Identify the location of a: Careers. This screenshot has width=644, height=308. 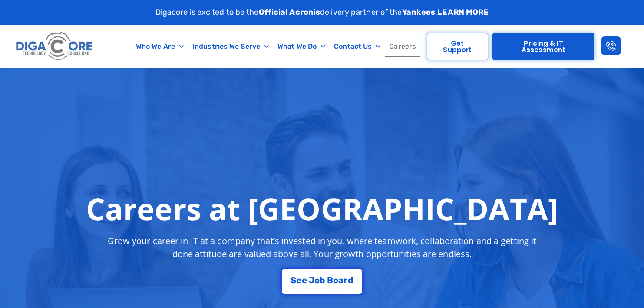
(403, 46).